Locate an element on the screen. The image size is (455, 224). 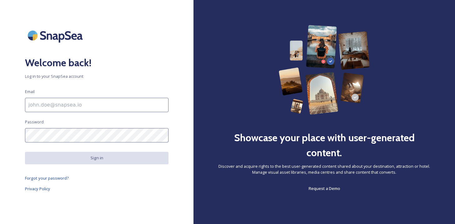
span: Email is located at coordinates (30, 91).